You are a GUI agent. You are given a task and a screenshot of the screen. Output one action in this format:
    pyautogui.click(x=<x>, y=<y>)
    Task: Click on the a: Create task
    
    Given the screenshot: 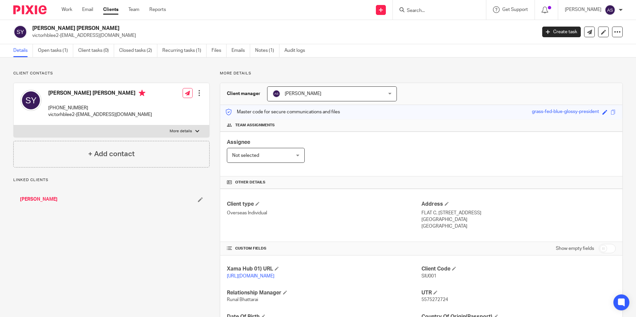 What is the action you would take?
    pyautogui.click(x=561, y=32)
    